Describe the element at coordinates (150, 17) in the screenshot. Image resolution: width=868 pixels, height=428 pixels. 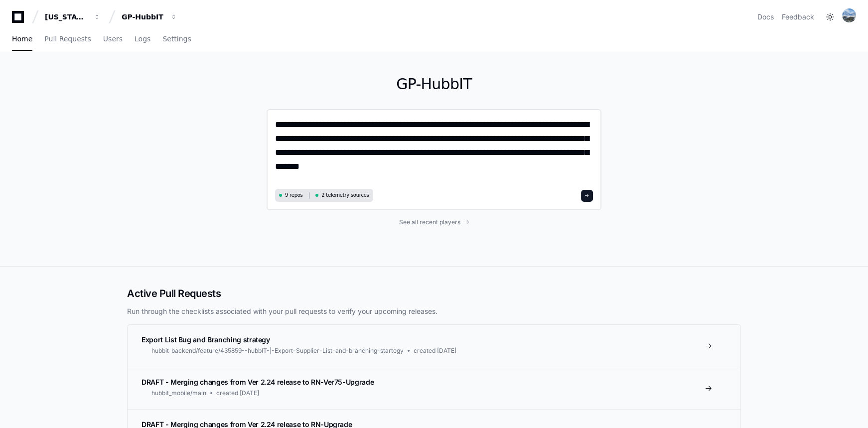
I see `button: GP-HubbIT` at that location.